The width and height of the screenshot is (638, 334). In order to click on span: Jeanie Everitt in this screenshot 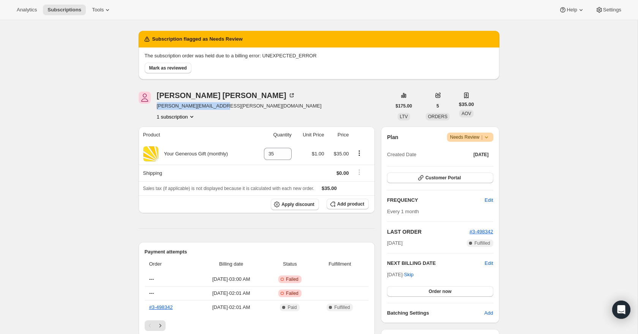, I will do `click(145, 98)`.